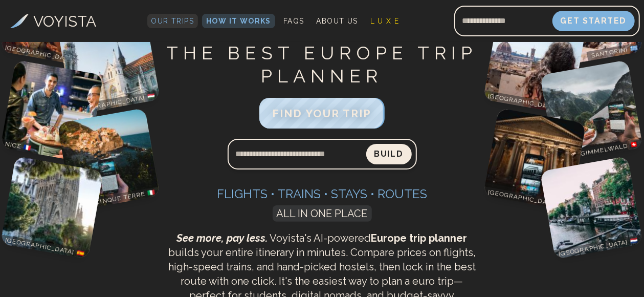  I want to click on span: FIND YOUR TRIP, so click(322, 113).